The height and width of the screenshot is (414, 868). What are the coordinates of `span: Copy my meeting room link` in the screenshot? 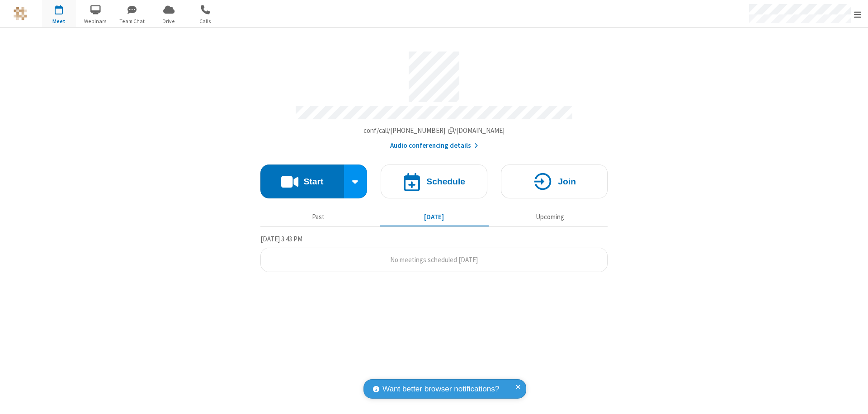 It's located at (434, 130).